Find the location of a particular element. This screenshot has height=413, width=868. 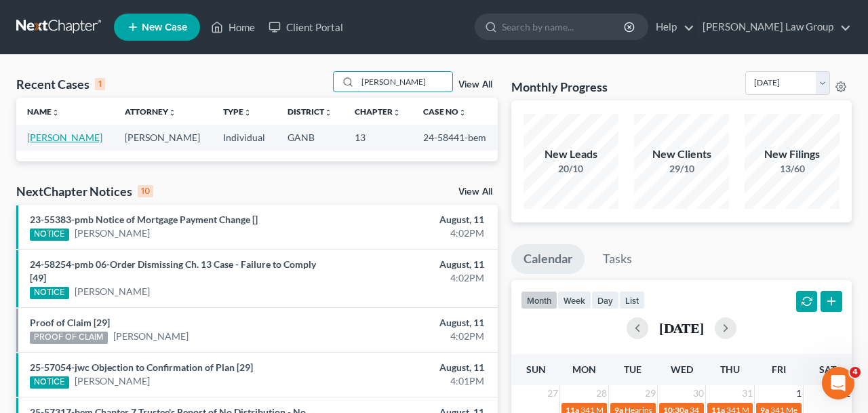

span: 31 is located at coordinates (748, 394).